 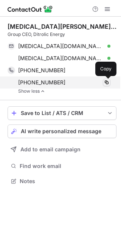 I want to click on div: Group CEO, Ditrolic Energy, so click(x=62, y=34).